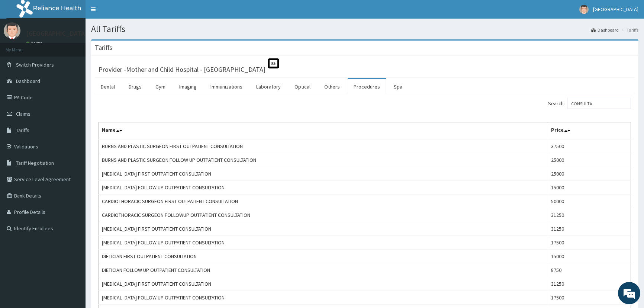 Image resolution: width=644 pixels, height=308 pixels. Describe the element at coordinates (302, 86) in the screenshot. I see `a: Optical` at that location.